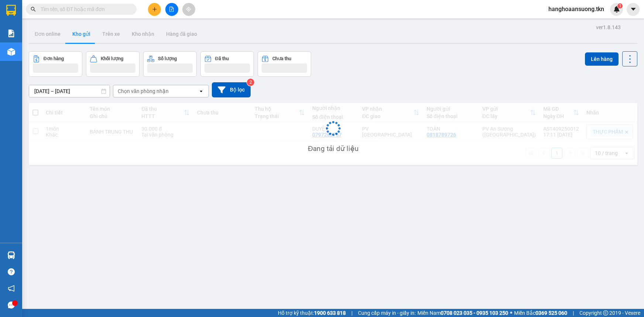 Image resolution: width=644 pixels, height=317 pixels. What do you see at coordinates (633, 9) in the screenshot?
I see `button: caret-down` at bounding box center [633, 9].